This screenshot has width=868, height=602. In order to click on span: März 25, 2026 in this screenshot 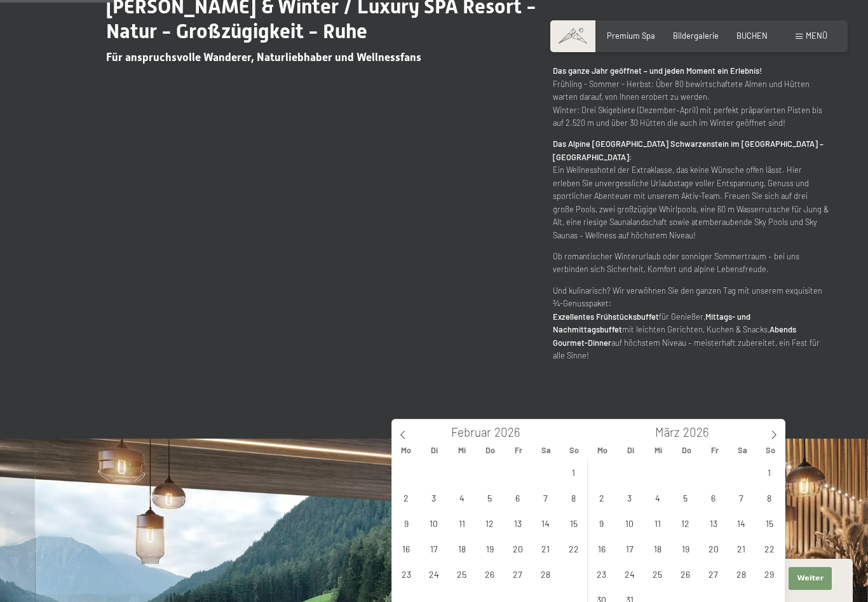, I will do `click(657, 573)`.